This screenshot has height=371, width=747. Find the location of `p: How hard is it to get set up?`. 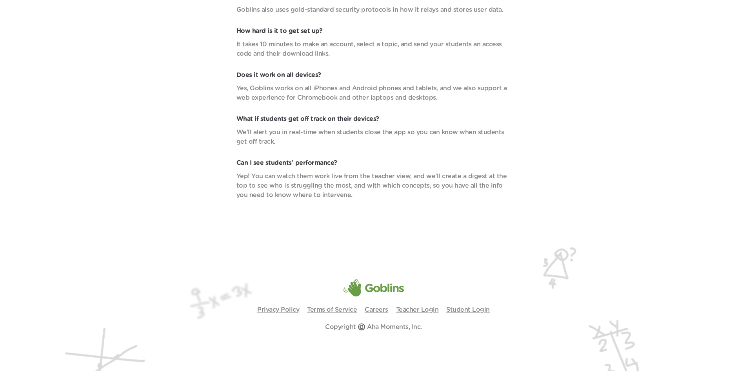

p: How hard is it to get set up? is located at coordinates (374, 31).